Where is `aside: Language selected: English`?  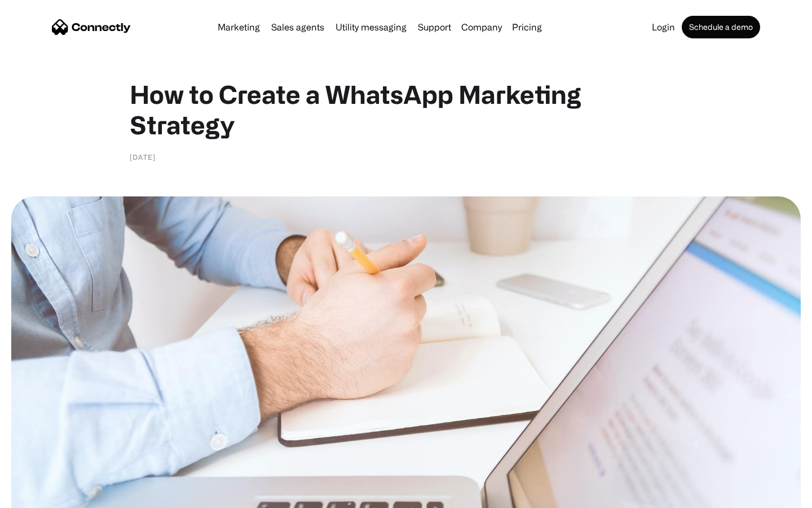
aside: Language selected: English is located at coordinates (39, 496).